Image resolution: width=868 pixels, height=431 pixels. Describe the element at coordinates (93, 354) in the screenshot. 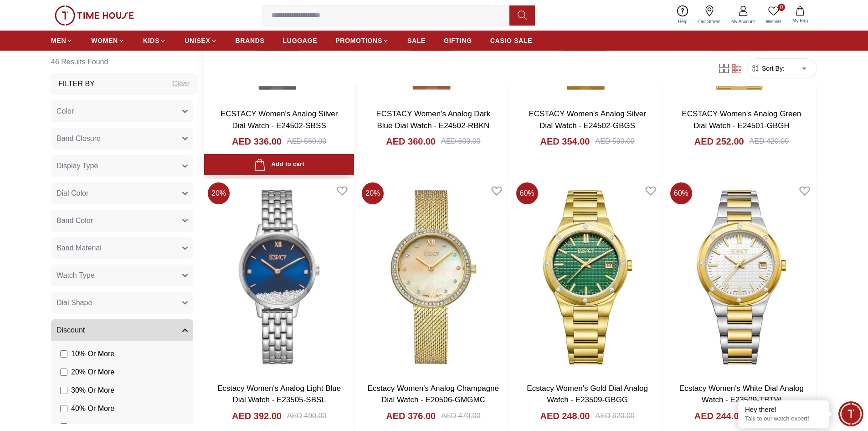

I see `span: 10 % Or More` at that location.